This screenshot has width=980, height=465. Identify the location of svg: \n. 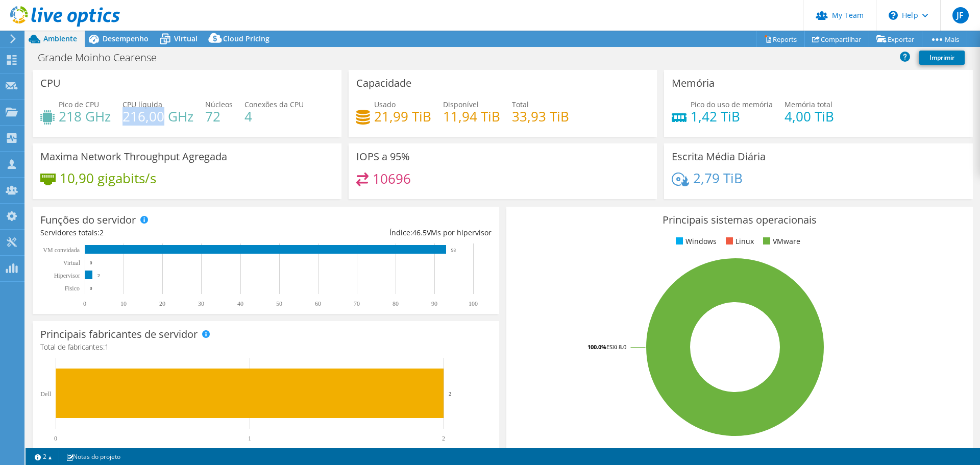
(893, 15).